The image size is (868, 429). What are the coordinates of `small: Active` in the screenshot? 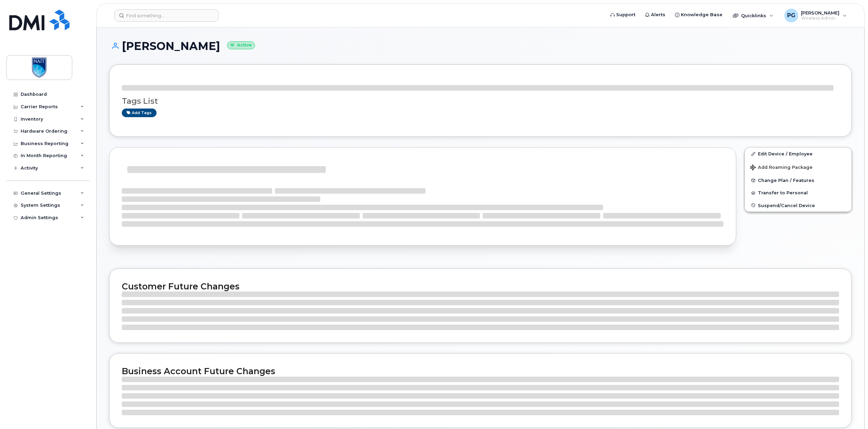 It's located at (241, 45).